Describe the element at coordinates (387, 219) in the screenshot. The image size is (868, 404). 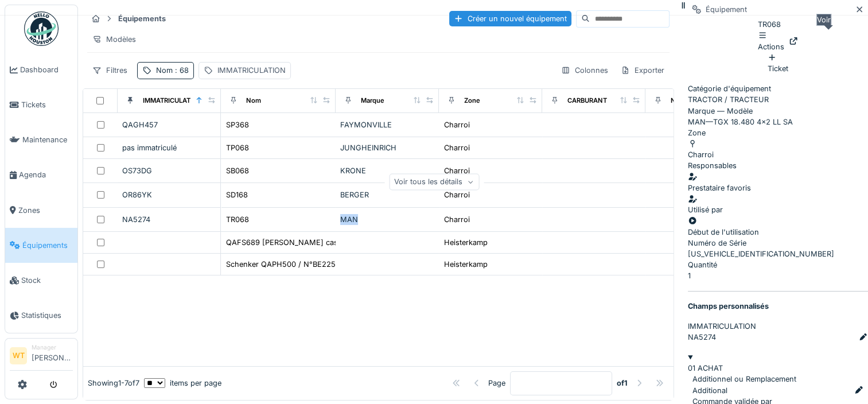
I see `div: MAN` at that location.